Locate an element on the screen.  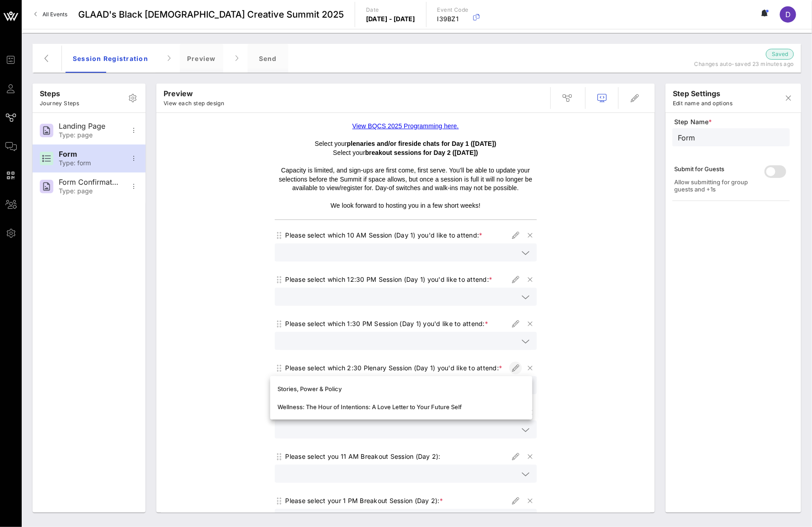
p: Steps is located at coordinates (59, 93).